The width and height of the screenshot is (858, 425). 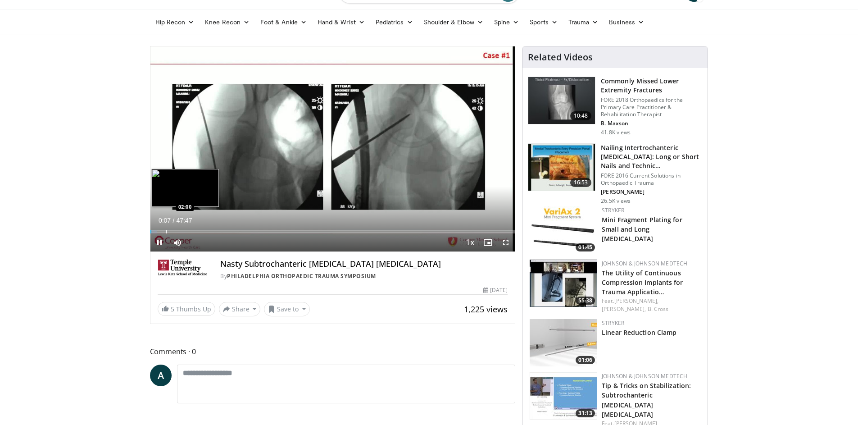 What do you see at coordinates (563, 283) in the screenshot?
I see `img: 05424410-063a-466e-aef3-b135df8d3cb3.150x105_q85_crop-smart_upscale.jpg` at bounding box center [563, 283].